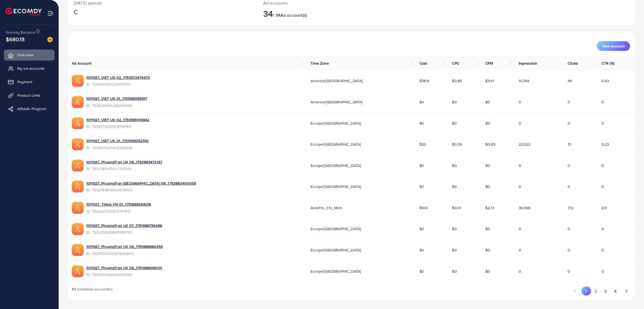 Image resolution: width=644 pixels, height=309 pixels. I want to click on span: My ad accounts, so click(31, 68).